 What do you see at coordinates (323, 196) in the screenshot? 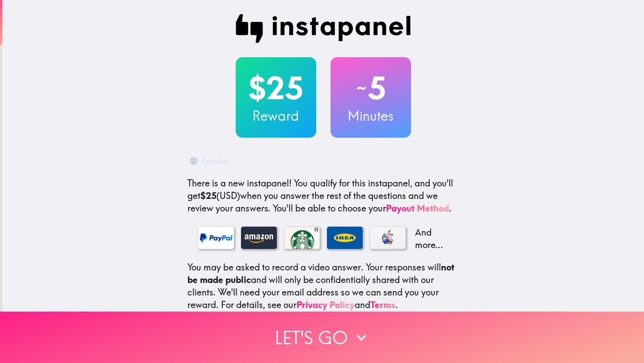
I see `p: You qualify for this instapanel, and you'll get (USD) when you answer the rest of the questions a...` at bounding box center [323, 196].